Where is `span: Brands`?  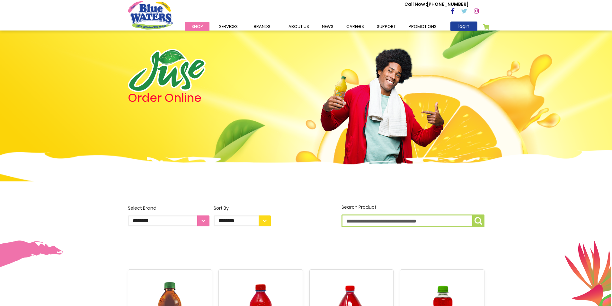
span: Brands is located at coordinates (262, 26).